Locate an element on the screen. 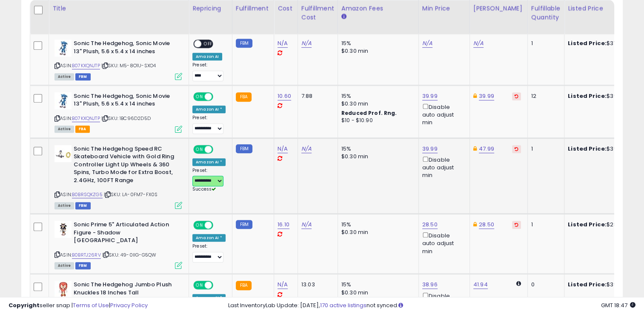 This screenshot has width=644, height=314. a: Terms of Use is located at coordinates (90, 305).